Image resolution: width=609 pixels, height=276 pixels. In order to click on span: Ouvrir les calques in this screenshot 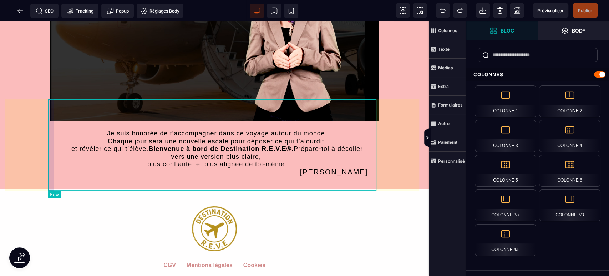, I will do `click(574, 31)`.